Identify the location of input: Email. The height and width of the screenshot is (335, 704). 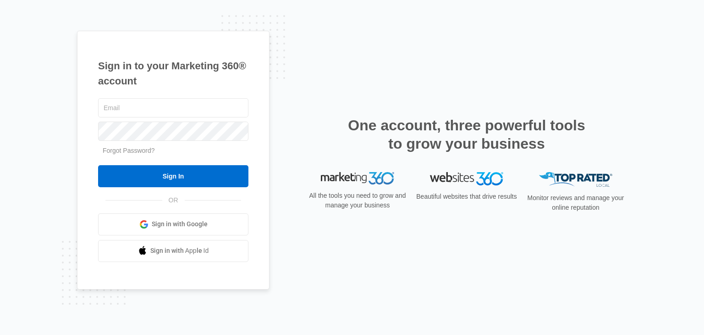
(173, 108).